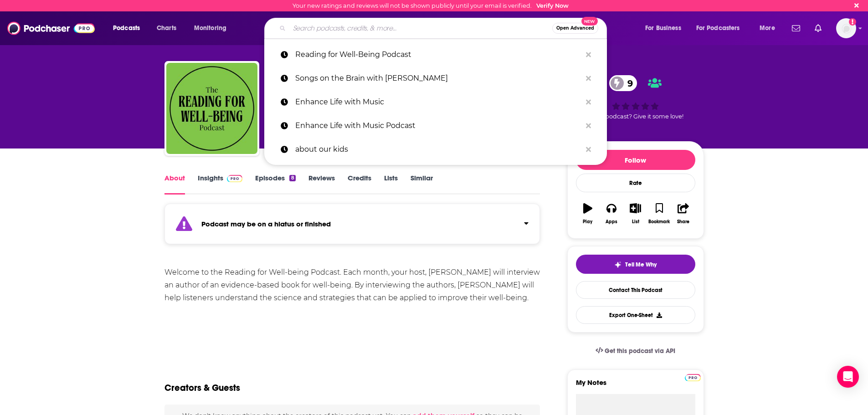  What do you see at coordinates (628, 83) in the screenshot?
I see `span: 9` at bounding box center [628, 83].